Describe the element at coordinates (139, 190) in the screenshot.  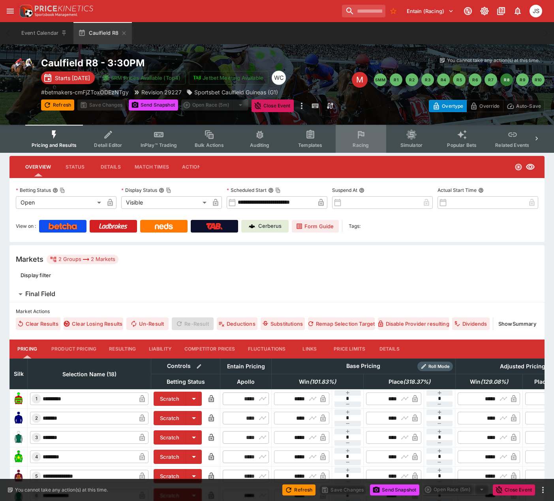
I see `p: Display Status` at that location.